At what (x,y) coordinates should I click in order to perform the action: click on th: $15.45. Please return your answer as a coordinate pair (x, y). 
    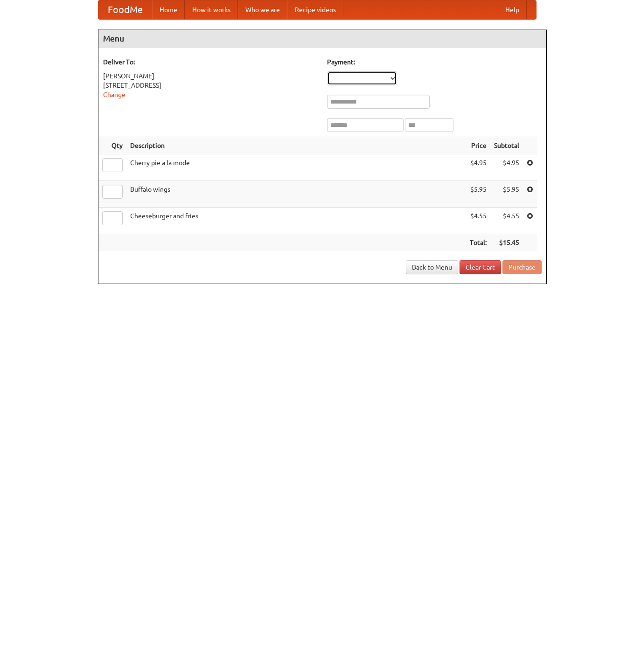
    Looking at the image, I should click on (507, 243).